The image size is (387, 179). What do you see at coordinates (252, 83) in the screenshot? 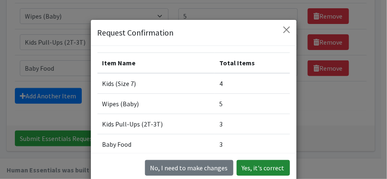
I see `td: 4` at bounding box center [252, 83].